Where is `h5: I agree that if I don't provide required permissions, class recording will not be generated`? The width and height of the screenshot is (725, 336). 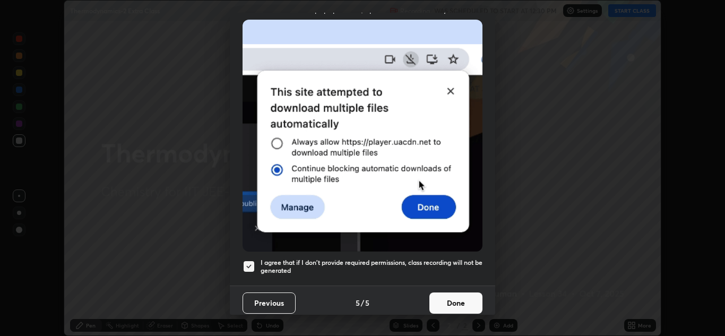 h5: I agree that if I don't provide required permissions, class recording will not be generated is located at coordinates (371, 266).